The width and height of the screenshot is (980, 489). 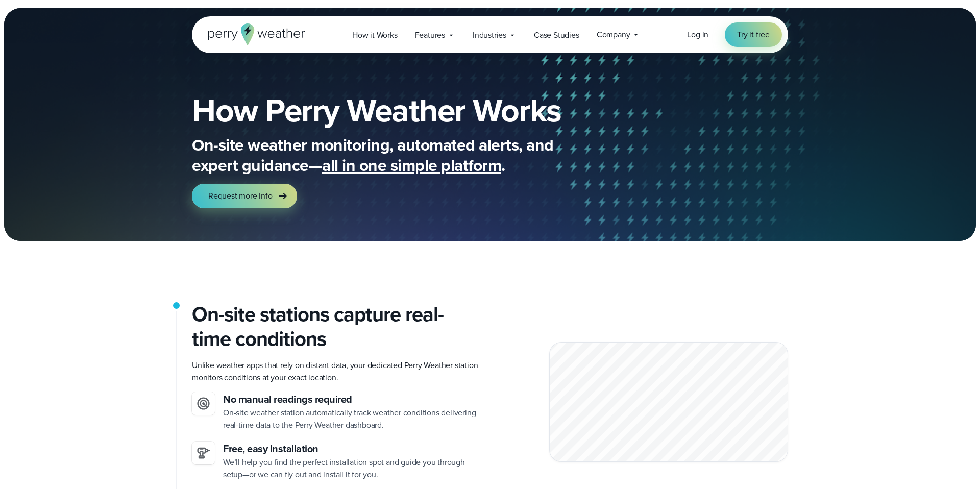 I want to click on a: Case Studies, so click(x=556, y=35).